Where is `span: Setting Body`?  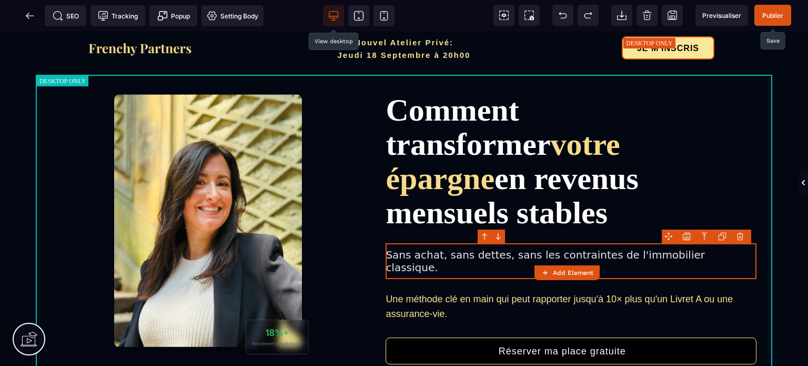
span: Setting Body is located at coordinates (233, 16).